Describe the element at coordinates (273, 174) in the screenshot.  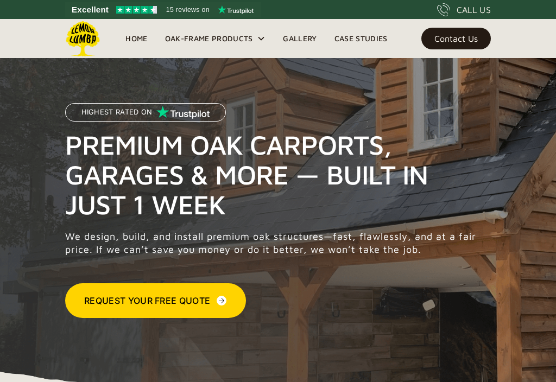
I see `h1: Premium Oak Carports, Garages & More — Built in Just 1 Week` at that location.